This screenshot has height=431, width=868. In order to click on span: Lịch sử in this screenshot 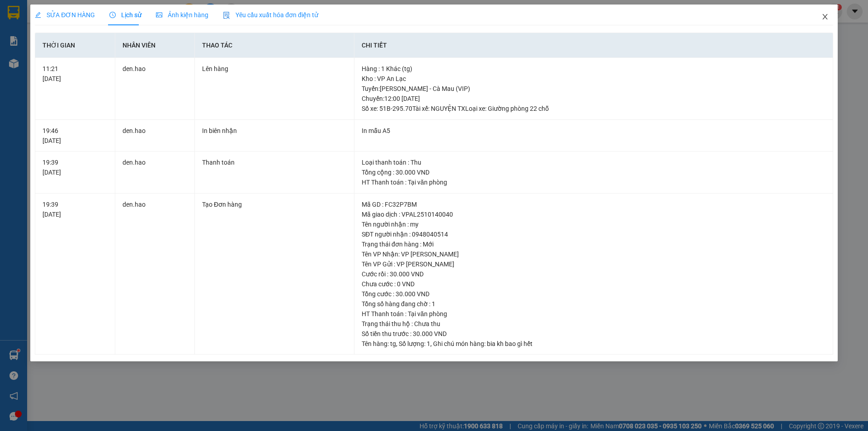, I will do `click(126, 15)`.